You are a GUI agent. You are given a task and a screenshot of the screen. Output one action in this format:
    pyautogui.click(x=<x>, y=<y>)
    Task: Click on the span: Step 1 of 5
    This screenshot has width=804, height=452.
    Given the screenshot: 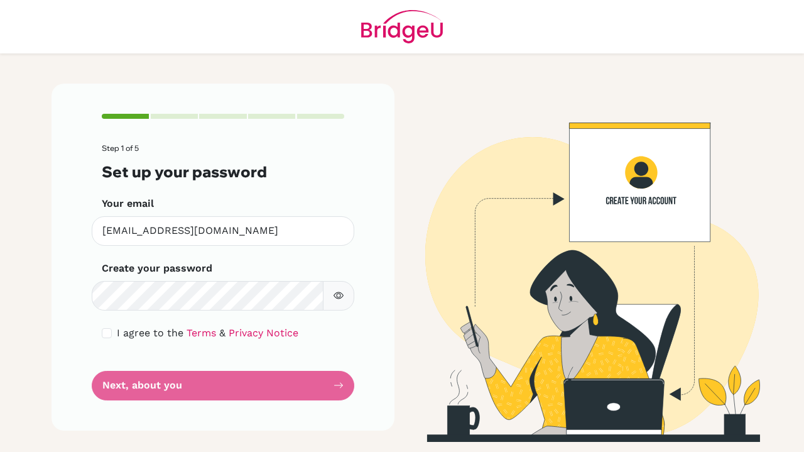 What is the action you would take?
    pyautogui.click(x=120, y=148)
    